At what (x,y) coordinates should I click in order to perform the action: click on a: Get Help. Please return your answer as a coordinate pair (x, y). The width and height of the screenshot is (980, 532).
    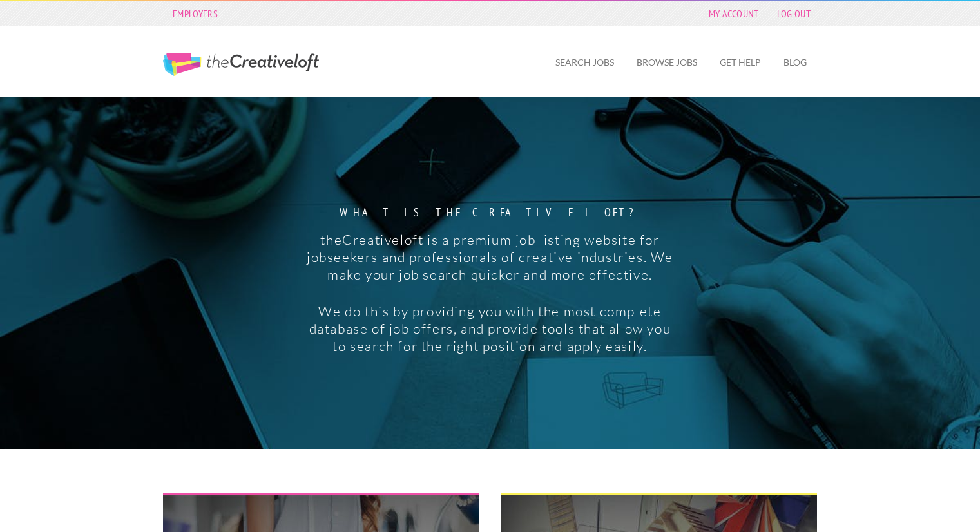
    Looking at the image, I should click on (740, 62).